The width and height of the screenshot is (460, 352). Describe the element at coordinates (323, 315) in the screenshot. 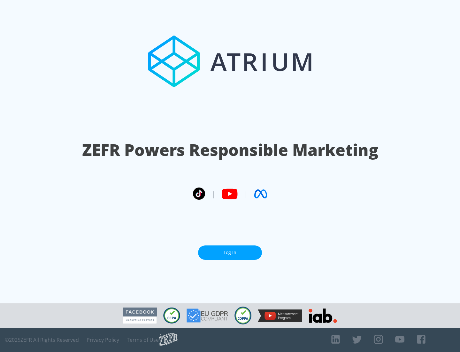

I see `img: IAB` at that location.